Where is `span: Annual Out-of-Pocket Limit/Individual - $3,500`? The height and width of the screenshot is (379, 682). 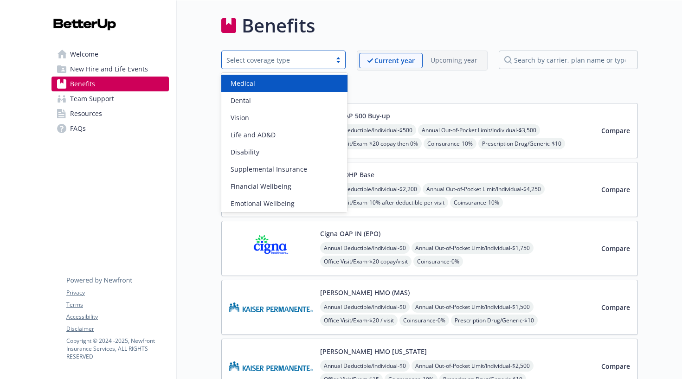 span: Annual Out-of-Pocket Limit/Individual - $3,500 is located at coordinates (479, 130).